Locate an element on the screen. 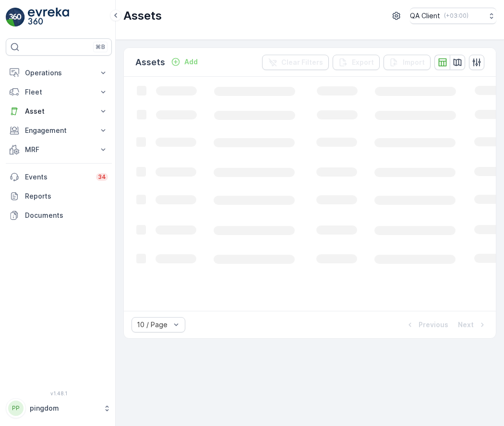 This screenshot has height=426, width=504. p: ⌘B is located at coordinates (100, 47).